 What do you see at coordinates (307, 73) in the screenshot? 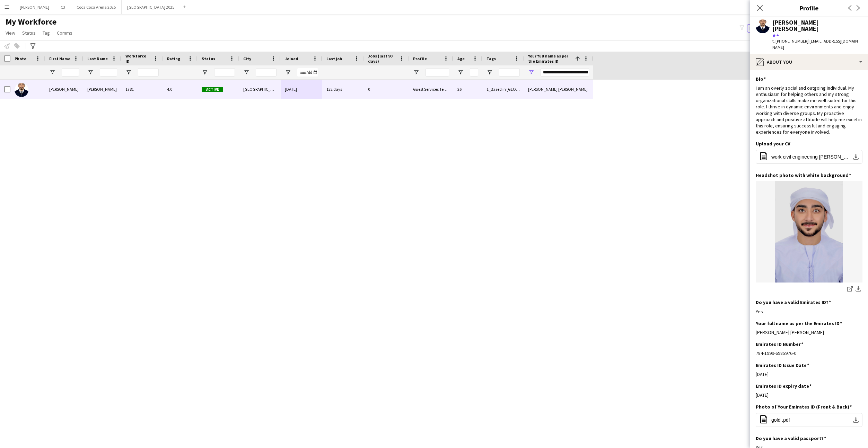
I see `input: Joined Filter Input` at bounding box center [307, 73].